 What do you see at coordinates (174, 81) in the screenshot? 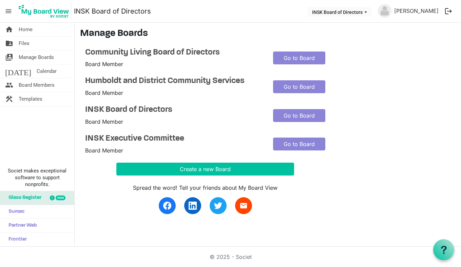
I see `h4: Humboldt and District Community Services` at bounding box center [174, 81].